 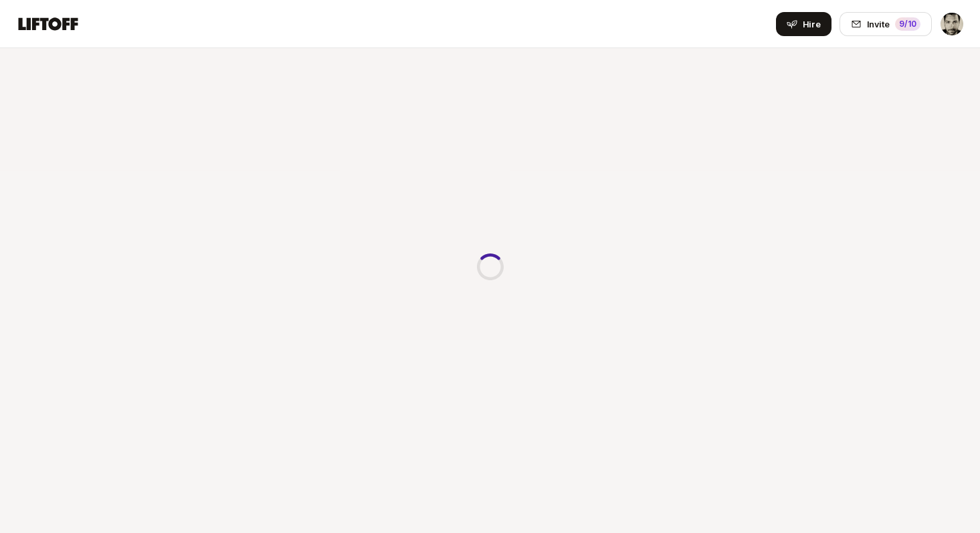 I want to click on span: Hire, so click(x=811, y=24).